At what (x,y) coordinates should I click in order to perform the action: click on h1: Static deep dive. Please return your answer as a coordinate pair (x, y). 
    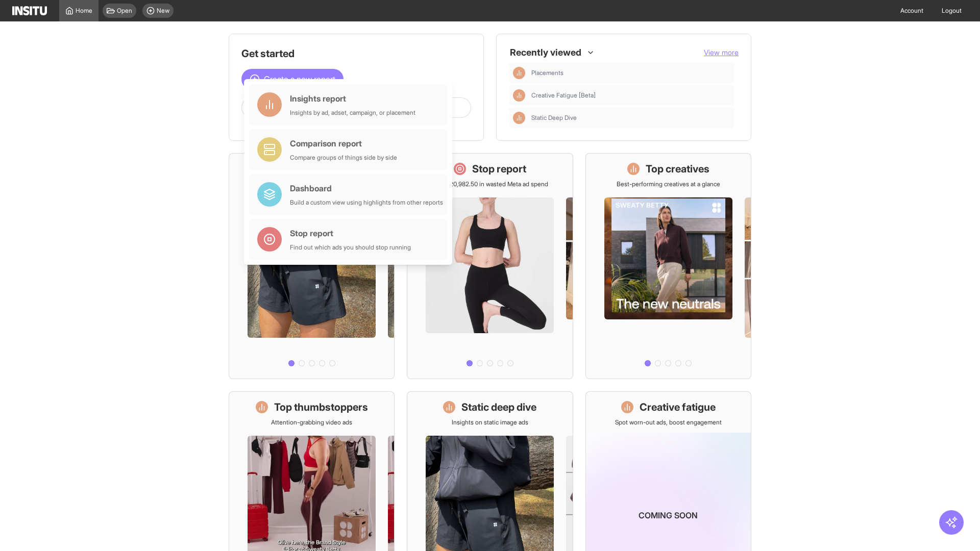
    Looking at the image, I should click on (498, 407).